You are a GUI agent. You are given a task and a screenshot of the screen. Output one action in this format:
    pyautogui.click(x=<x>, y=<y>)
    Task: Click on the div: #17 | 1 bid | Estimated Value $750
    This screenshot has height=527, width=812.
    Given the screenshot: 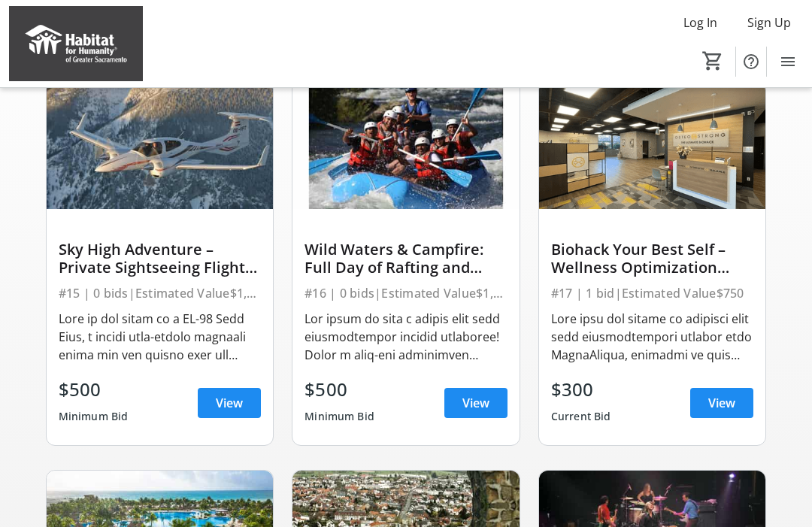 What is the action you would take?
    pyautogui.click(x=652, y=293)
    